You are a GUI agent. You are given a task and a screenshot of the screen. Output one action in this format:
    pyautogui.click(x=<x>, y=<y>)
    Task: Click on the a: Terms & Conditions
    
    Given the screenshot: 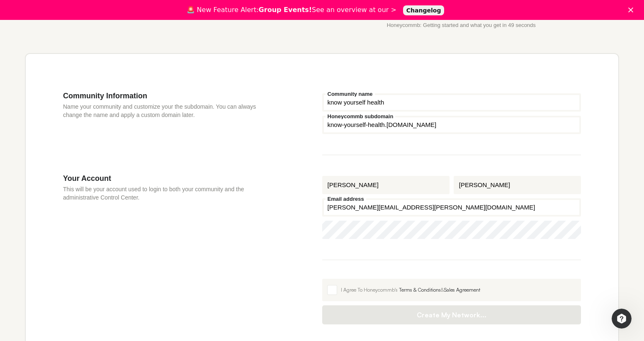 What is the action you would take?
    pyautogui.click(x=420, y=289)
    